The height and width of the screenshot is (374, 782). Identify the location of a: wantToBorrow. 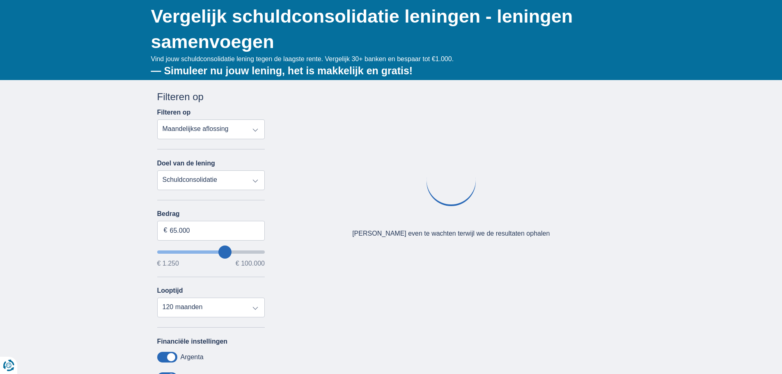
(211, 252).